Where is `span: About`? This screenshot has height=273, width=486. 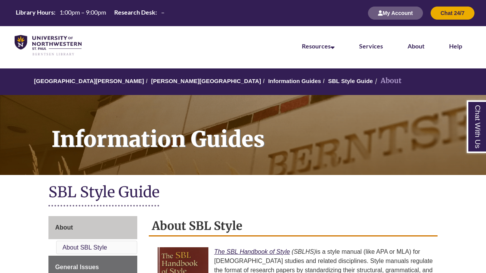 span: About is located at coordinates (64, 227).